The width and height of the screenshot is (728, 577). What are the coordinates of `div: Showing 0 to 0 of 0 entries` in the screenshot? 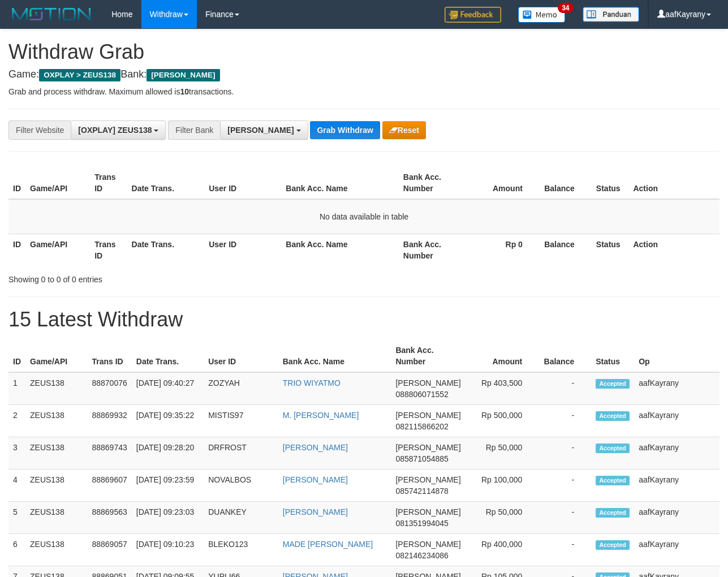 It's located at (152, 277).